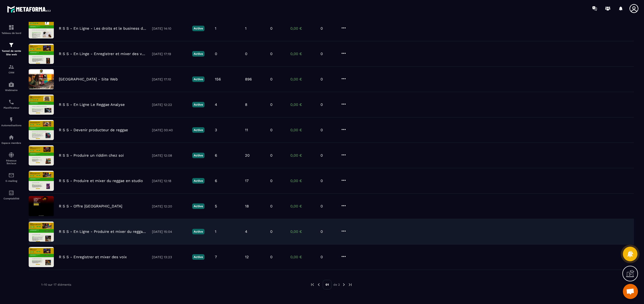 This screenshot has height=304, width=644. What do you see at coordinates (30, 9) in the screenshot?
I see `img: logo` at bounding box center [30, 9].